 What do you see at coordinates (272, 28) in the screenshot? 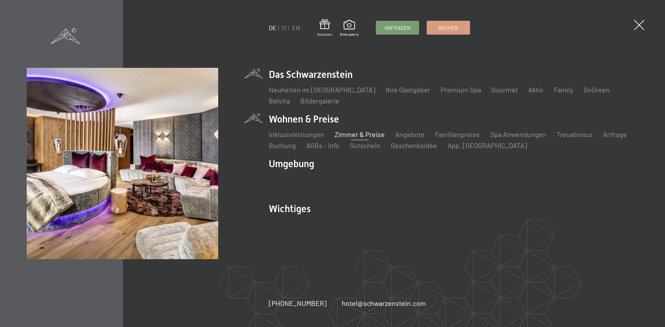
I see `a: DE` at bounding box center [272, 28].